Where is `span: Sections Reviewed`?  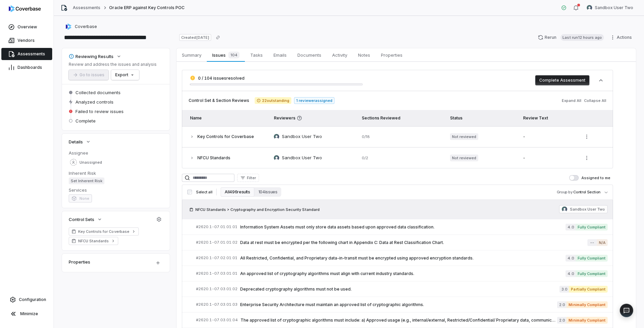 span: Sections Reviewed is located at coordinates (381, 118).